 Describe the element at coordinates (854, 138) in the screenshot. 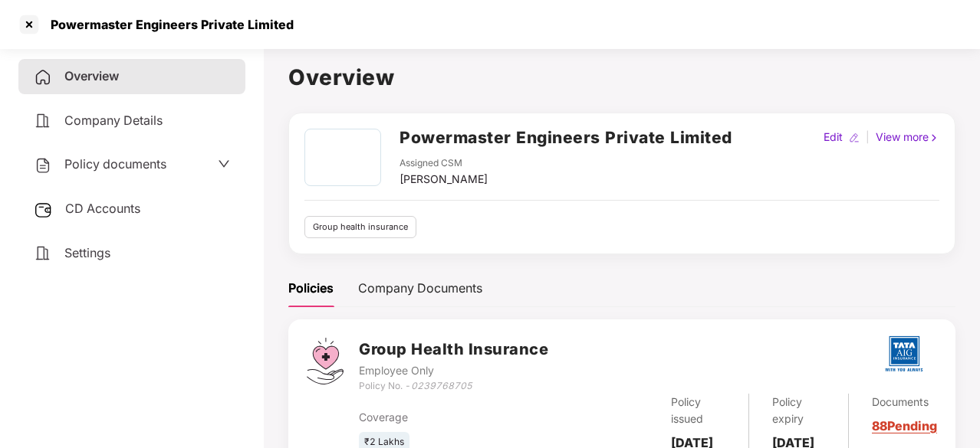

I see `img: editIcon` at that location.